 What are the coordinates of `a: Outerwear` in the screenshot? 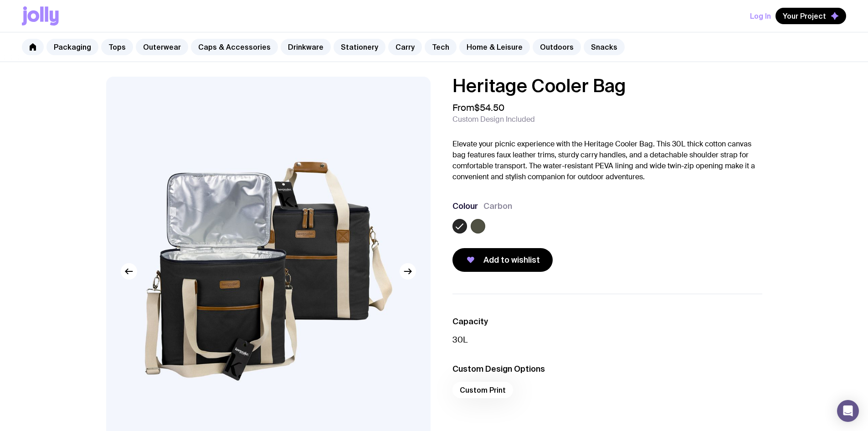 It's located at (162, 47).